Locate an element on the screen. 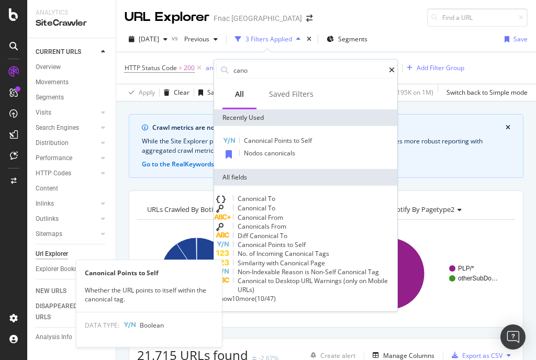 This screenshot has width=536, height=360. div: URL Explorer is located at coordinates (167, 17).